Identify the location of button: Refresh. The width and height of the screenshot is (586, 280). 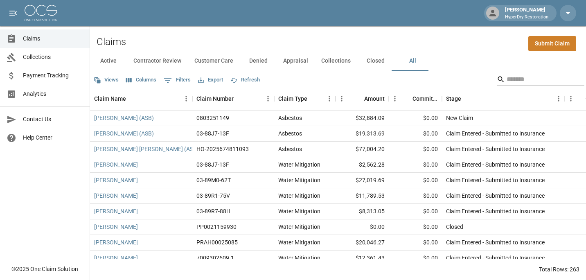
(245, 80).